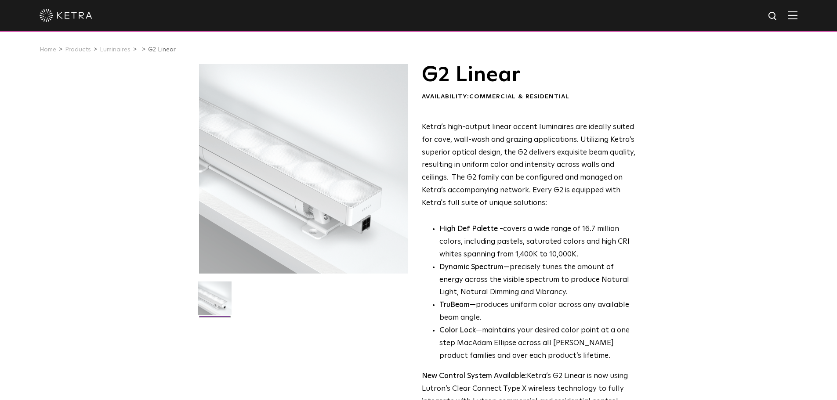 The image size is (837, 400). I want to click on strong: TruBeam, so click(454, 305).